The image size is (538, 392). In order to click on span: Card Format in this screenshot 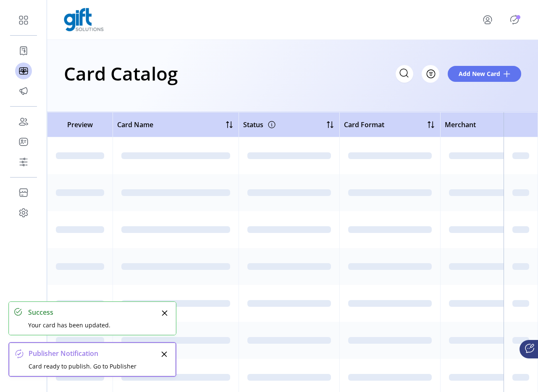, I will do `click(364, 125)`.